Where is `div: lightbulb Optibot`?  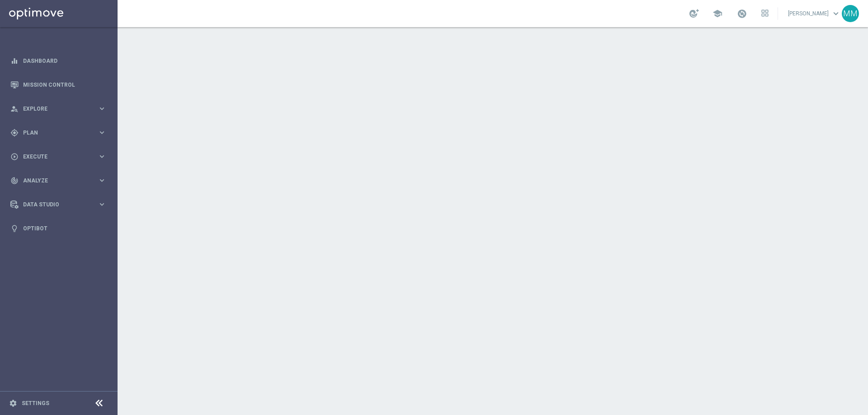 div: lightbulb Optibot is located at coordinates (59, 228).